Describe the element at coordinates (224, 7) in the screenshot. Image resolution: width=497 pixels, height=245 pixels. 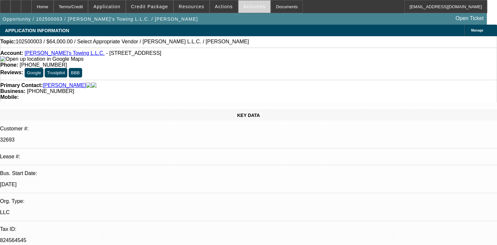
I see `button: Actions` at that location.